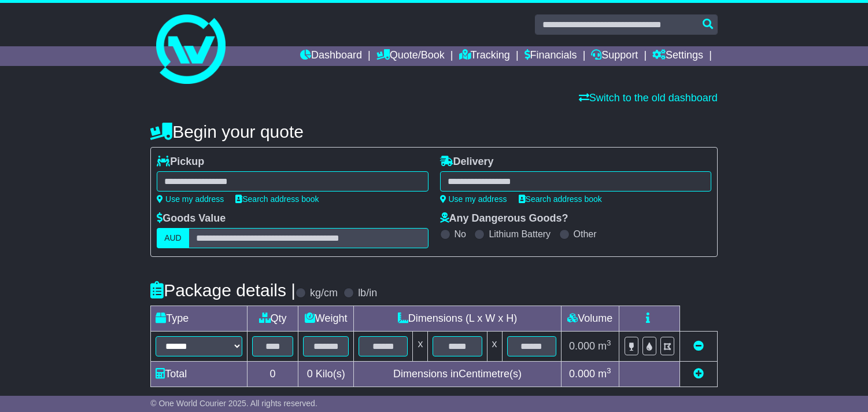 The height and width of the screenshot is (412, 868). Describe the element at coordinates (191, 219) in the screenshot. I see `label: Goods Value` at that location.